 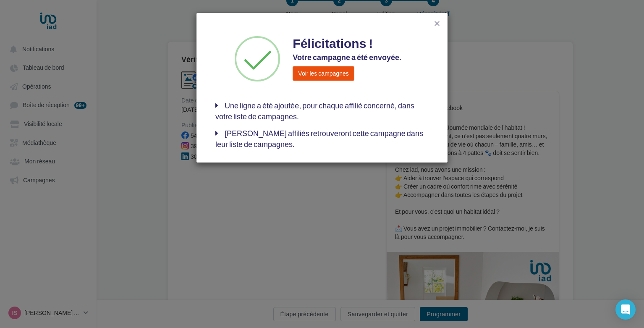 What do you see at coordinates (626, 310) in the screenshot?
I see `div: Open Intercom Messenger` at bounding box center [626, 310].